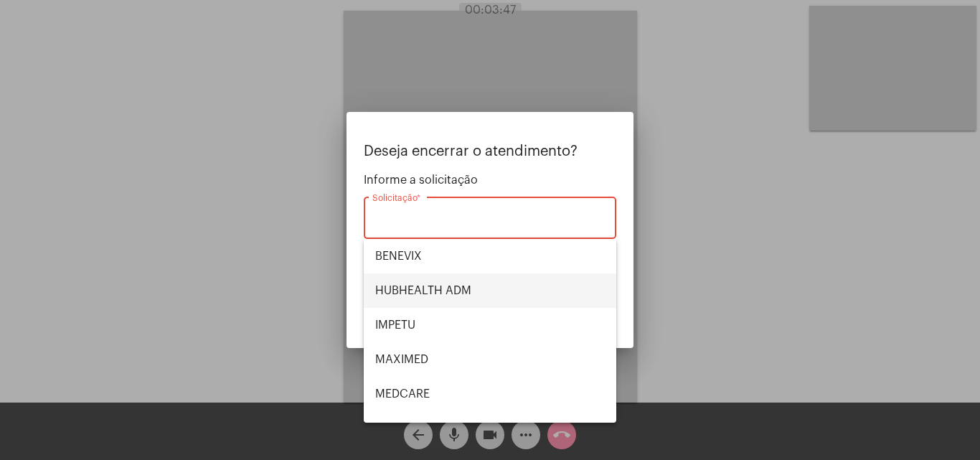  I want to click on span: POSITIVA, so click(490, 428).